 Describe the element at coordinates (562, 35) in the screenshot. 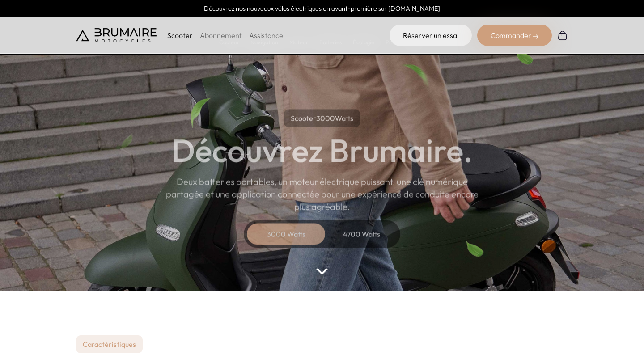

I see `img: Panier` at that location.